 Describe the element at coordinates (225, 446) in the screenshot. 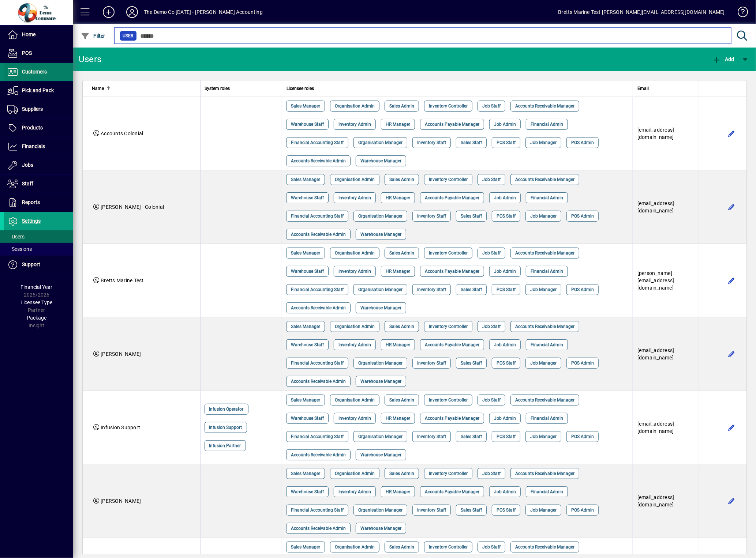

I see `span: Infusion Partner` at that location.